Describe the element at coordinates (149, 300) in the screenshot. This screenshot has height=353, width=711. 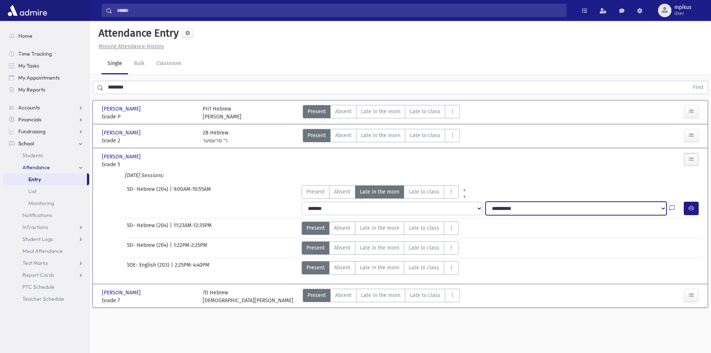
I see `span: Grade 7` at that location.